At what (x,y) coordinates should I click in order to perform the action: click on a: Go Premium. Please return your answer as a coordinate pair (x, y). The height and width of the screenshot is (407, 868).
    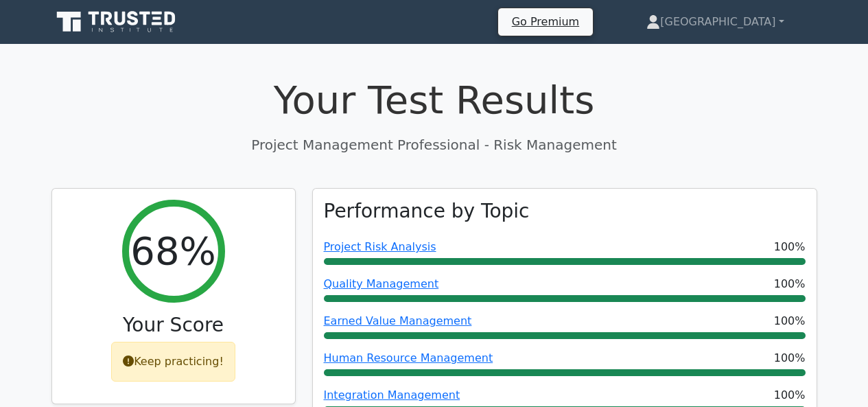
    Looking at the image, I should click on (546, 22).